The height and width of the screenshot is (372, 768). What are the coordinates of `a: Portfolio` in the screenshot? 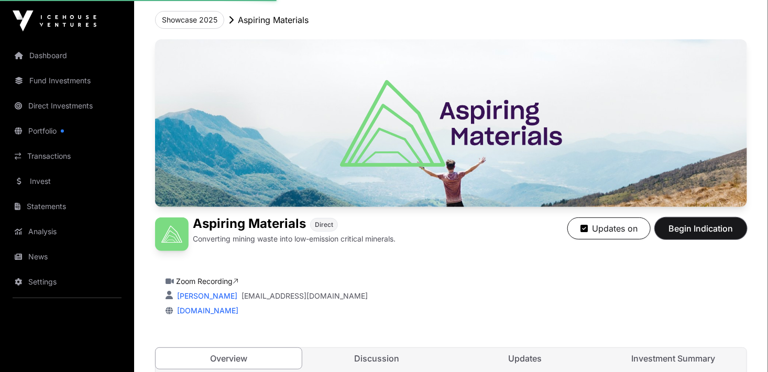 It's located at (67, 131).